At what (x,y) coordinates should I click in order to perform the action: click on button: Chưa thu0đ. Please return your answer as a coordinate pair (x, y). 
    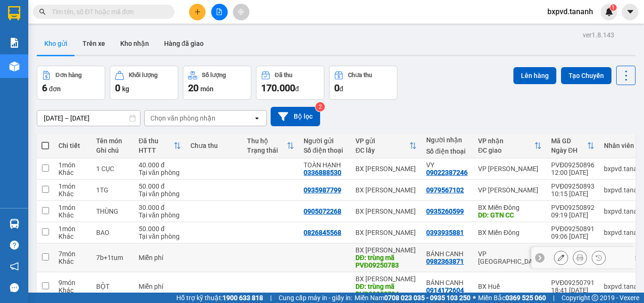
    Looking at the image, I should click on (363, 82).